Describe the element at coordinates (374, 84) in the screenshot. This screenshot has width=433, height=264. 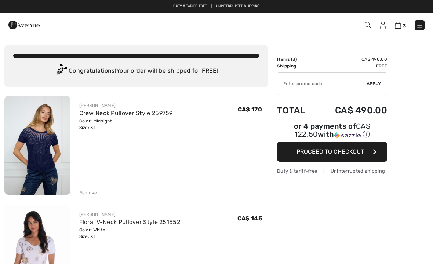
I see `span: Apply` at that location.